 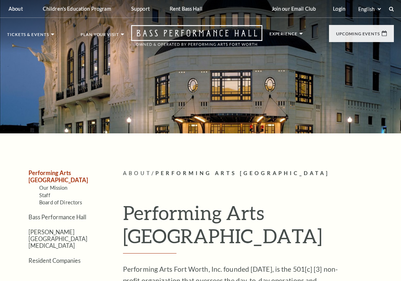 I want to click on select: Select:, so click(x=369, y=9).